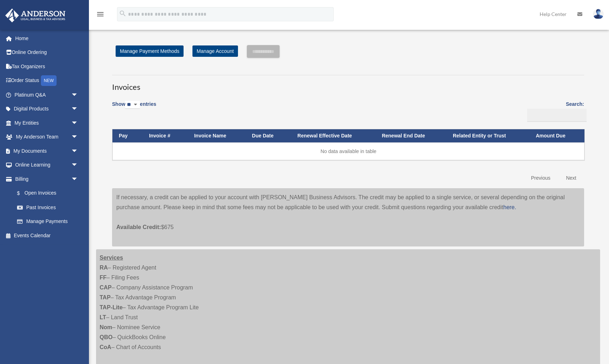 The image size is (609, 364). Describe the element at coordinates (35, 15) in the screenshot. I see `img: Anderson Advisors Platinum Portal` at that location.